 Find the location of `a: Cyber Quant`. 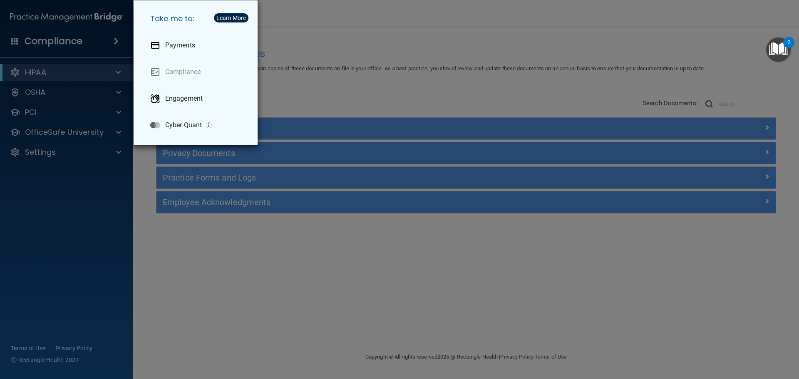

a: Cyber Quant is located at coordinates (197, 125).